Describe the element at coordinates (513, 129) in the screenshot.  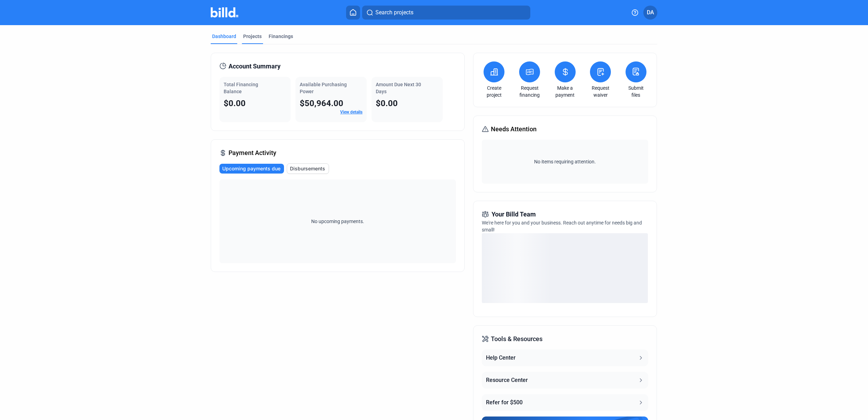
I see `span: Needs Attention` at that location.